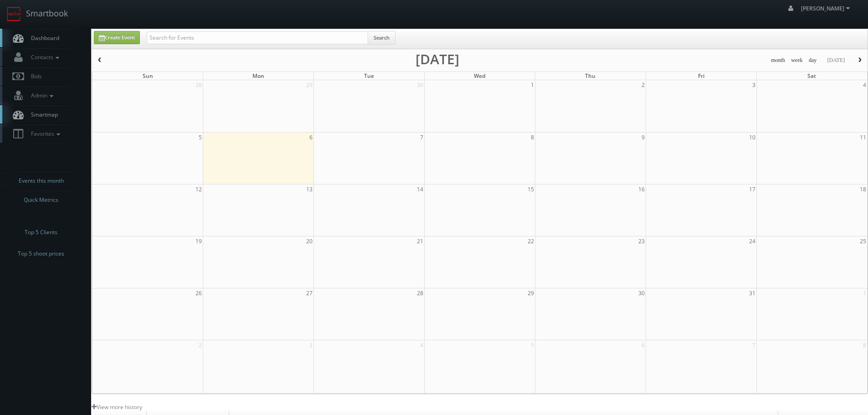 The image size is (868, 415). What do you see at coordinates (420, 189) in the screenshot?
I see `span: 14` at bounding box center [420, 189].